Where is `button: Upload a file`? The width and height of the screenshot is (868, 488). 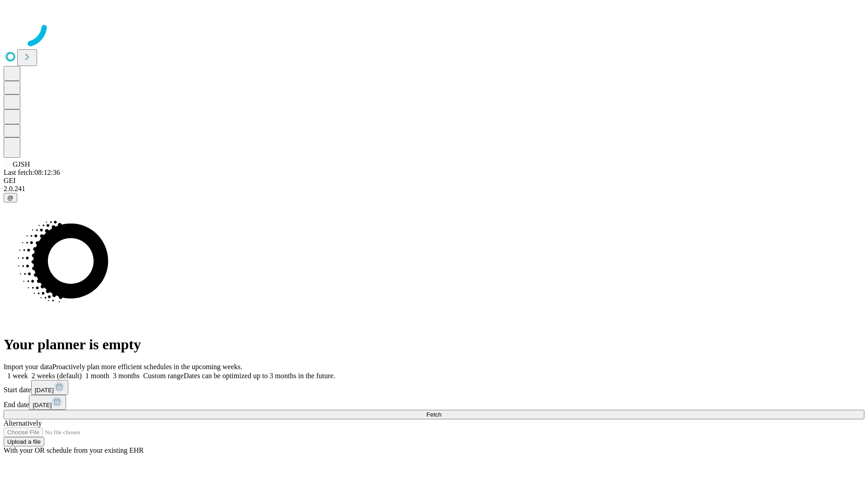 button: Upload a file is located at coordinates (24, 442).